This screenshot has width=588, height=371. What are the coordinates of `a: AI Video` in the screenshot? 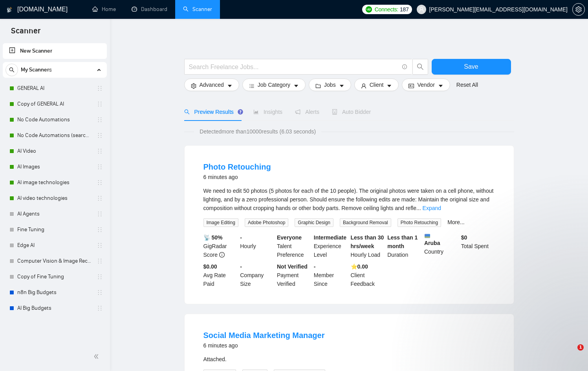 It's located at (55, 151).